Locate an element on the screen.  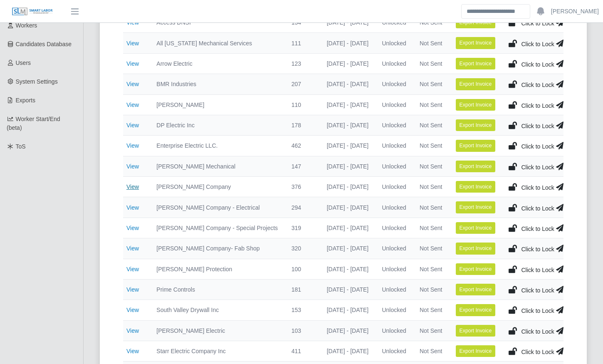
td: 181 is located at coordinates (302, 289).